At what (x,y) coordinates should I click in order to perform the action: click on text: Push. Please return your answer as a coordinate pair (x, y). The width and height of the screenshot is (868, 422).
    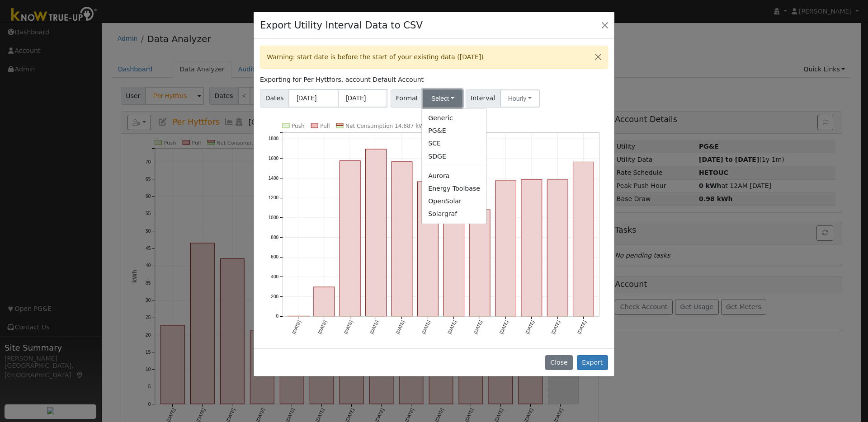
    Looking at the image, I should click on (298, 126).